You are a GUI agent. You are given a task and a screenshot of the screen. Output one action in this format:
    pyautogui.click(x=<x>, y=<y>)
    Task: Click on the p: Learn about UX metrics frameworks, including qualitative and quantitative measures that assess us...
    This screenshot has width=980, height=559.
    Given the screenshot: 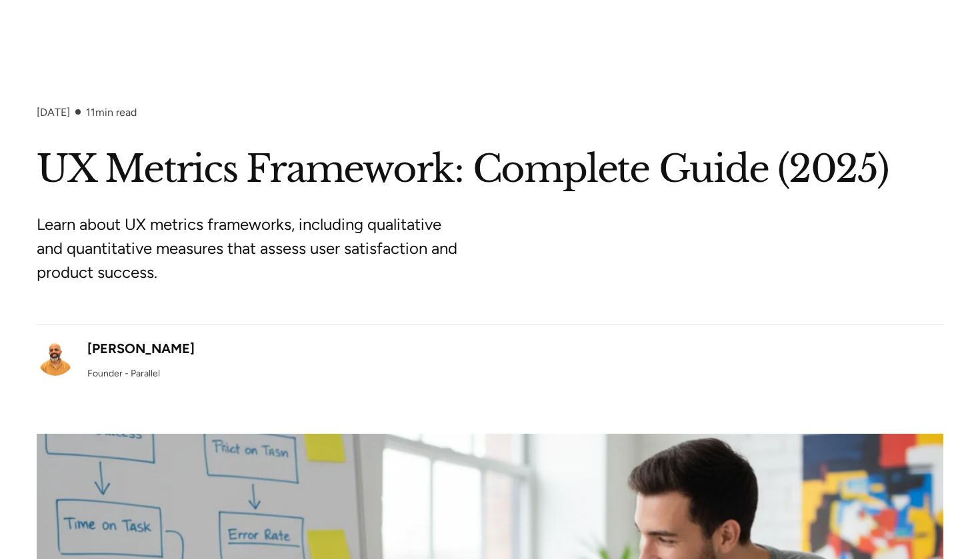 What is the action you would take?
    pyautogui.click(x=286, y=249)
    